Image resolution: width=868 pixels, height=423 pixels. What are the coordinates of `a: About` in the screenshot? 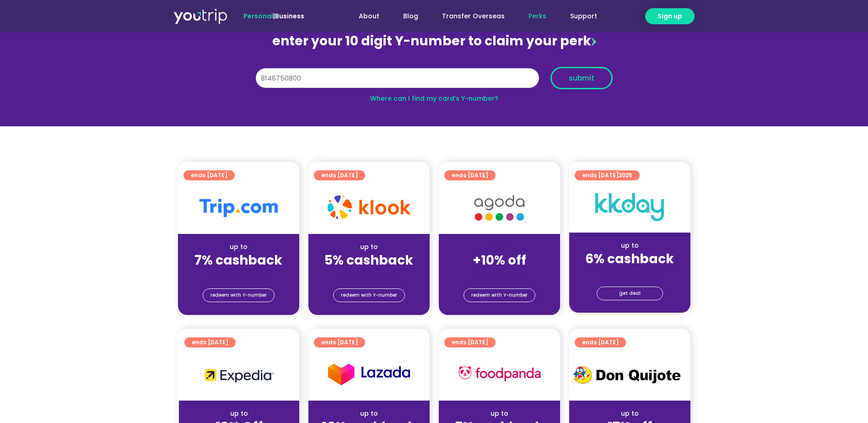 It's located at (369, 16).